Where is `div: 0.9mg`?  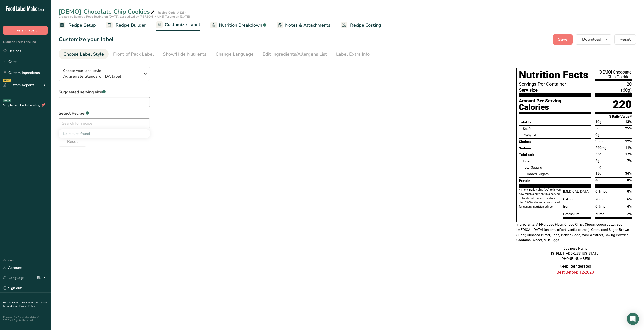 div: 0.9mg is located at coordinates (611, 206).